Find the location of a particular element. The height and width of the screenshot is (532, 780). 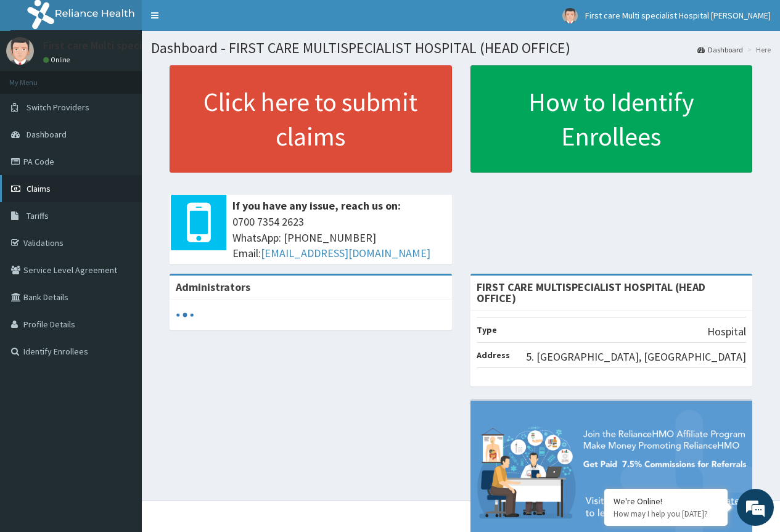

a: Dashboard is located at coordinates (720, 50).